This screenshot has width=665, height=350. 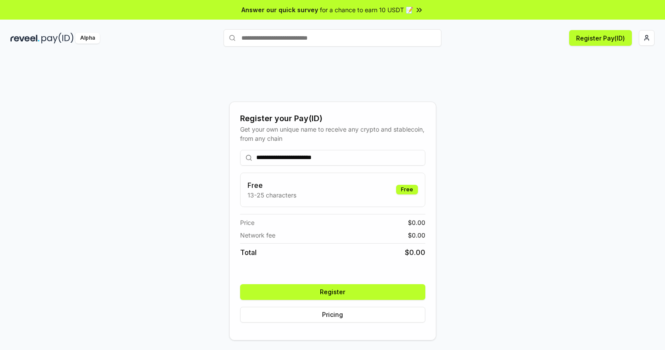 I want to click on div: Free, so click(x=407, y=190).